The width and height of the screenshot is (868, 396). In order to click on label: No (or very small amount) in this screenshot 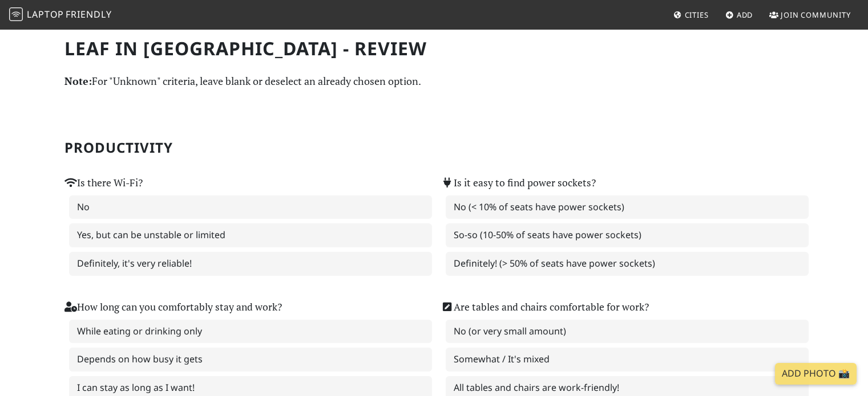, I will do `click(627, 332)`.